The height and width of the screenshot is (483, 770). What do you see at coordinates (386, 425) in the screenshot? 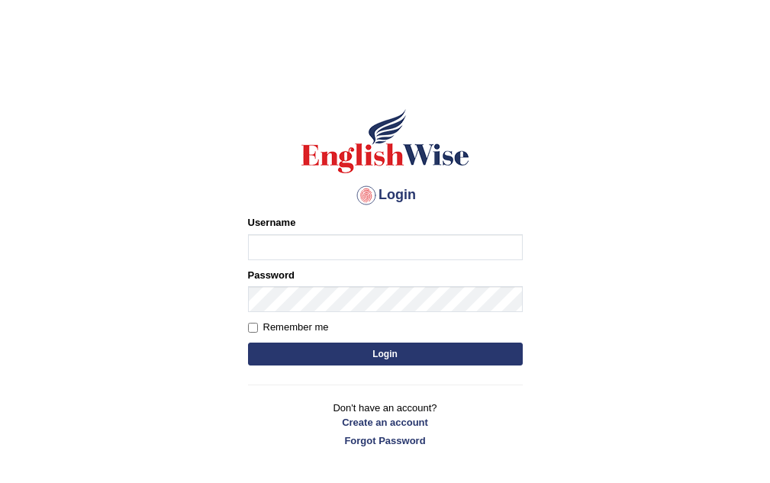
I see `p: Don't have an account?` at bounding box center [386, 425].